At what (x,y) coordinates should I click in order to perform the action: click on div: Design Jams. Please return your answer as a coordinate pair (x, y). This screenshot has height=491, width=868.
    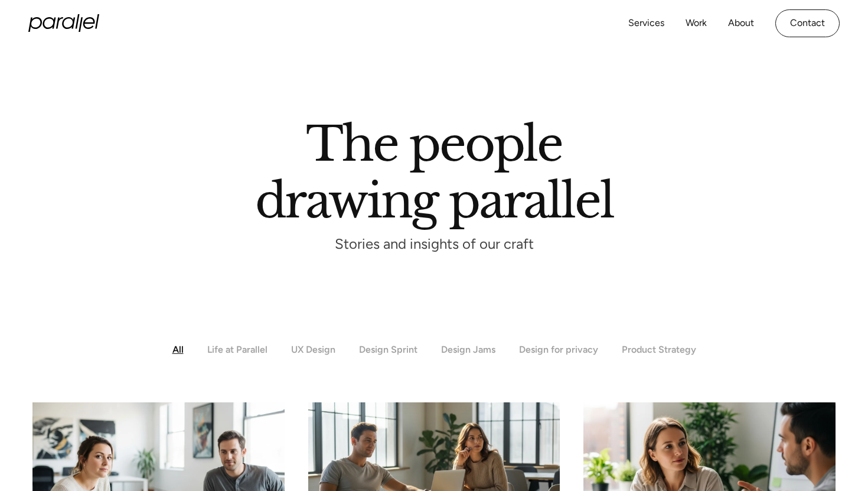
    Looking at the image, I should click on (468, 349).